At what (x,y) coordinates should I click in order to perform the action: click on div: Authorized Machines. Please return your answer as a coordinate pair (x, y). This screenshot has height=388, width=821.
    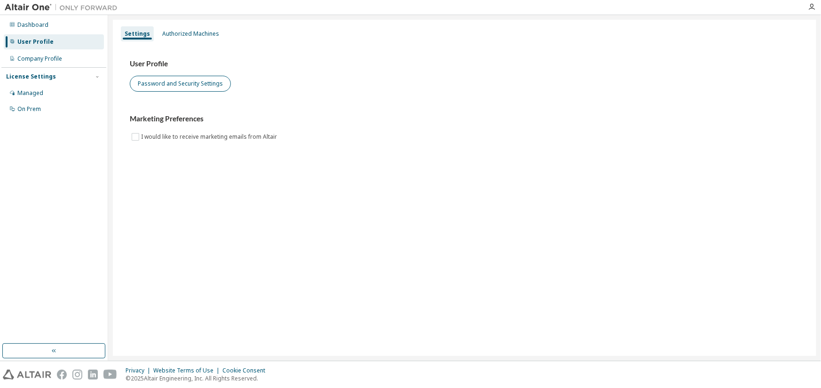
    Looking at the image, I should click on (191, 34).